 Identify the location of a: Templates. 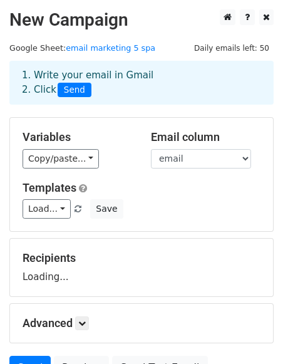
(49, 187).